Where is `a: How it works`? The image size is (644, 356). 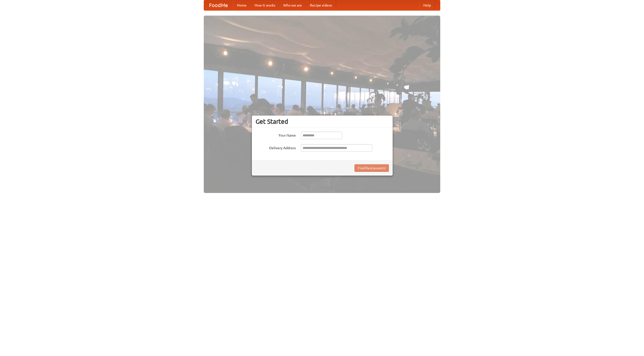 a: How it works is located at coordinates (265, 5).